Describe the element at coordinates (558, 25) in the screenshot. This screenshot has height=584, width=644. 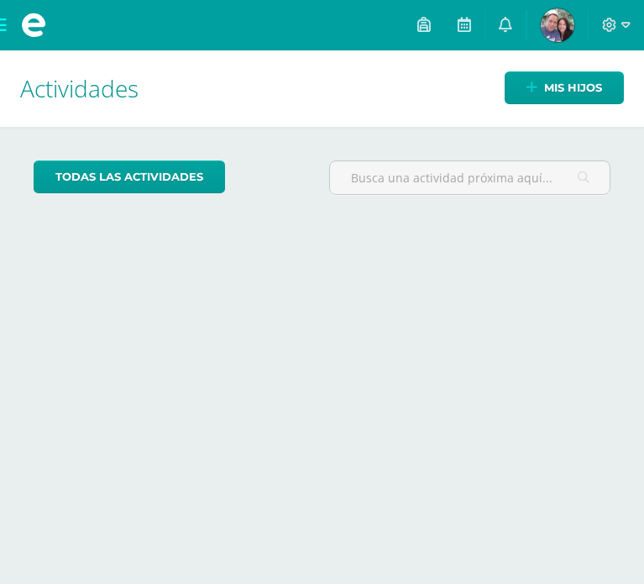
I see `img: b381bdac4676c95086dea37a46e4db4c.png` at that location.